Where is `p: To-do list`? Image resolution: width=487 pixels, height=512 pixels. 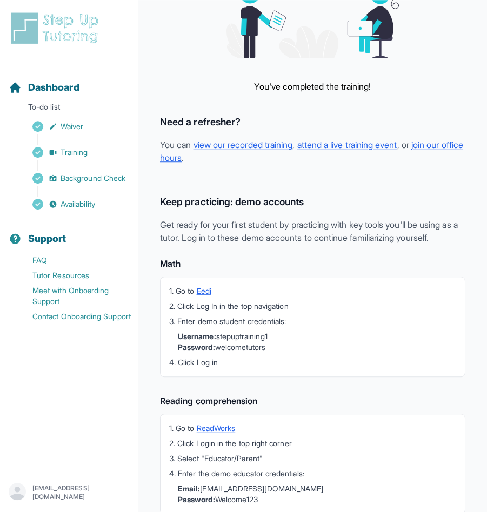
p: To-do list is located at coordinates (69, 109).